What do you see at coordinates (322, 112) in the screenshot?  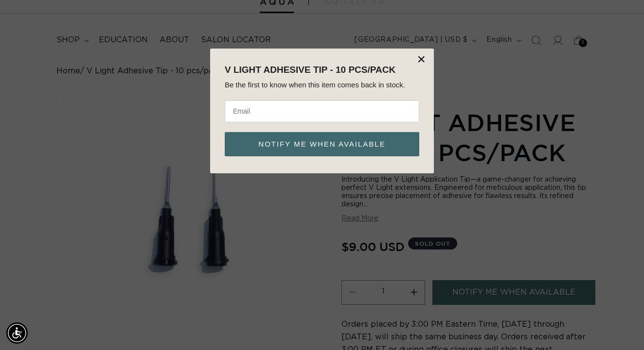 I see `input: Email` at bounding box center [322, 112].